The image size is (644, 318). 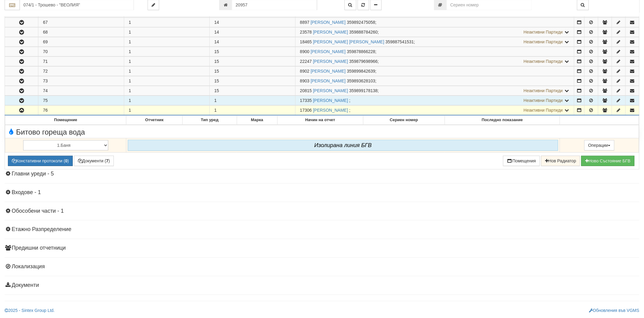 What do you see at coordinates (322, 192) in the screenshot?
I see `h4: Входове - 1` at bounding box center [322, 192].